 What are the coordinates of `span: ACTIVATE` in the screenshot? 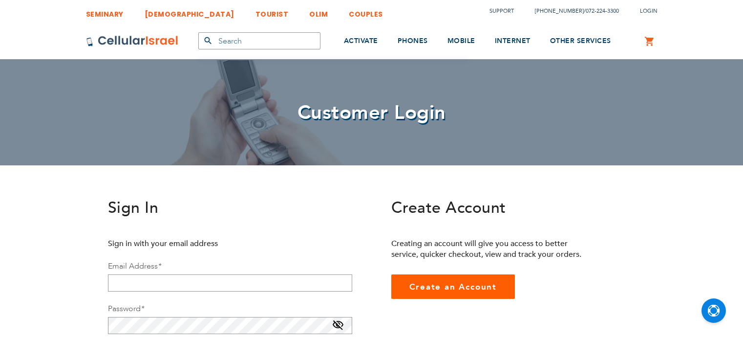 It's located at (361, 41).